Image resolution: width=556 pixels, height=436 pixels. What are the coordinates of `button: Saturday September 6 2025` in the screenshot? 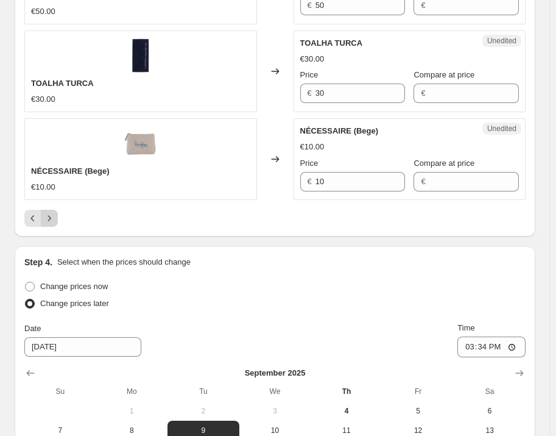 It's located at (490, 411).